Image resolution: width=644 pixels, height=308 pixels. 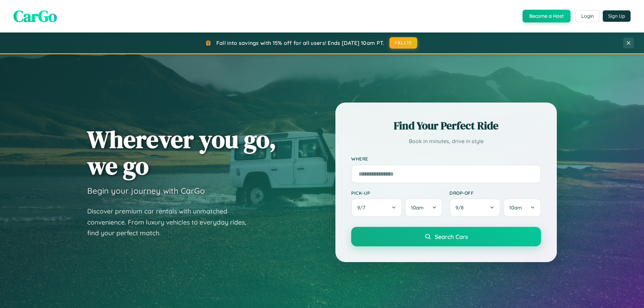 I want to click on p: Book in minutes, drive in style, so click(x=446, y=141).